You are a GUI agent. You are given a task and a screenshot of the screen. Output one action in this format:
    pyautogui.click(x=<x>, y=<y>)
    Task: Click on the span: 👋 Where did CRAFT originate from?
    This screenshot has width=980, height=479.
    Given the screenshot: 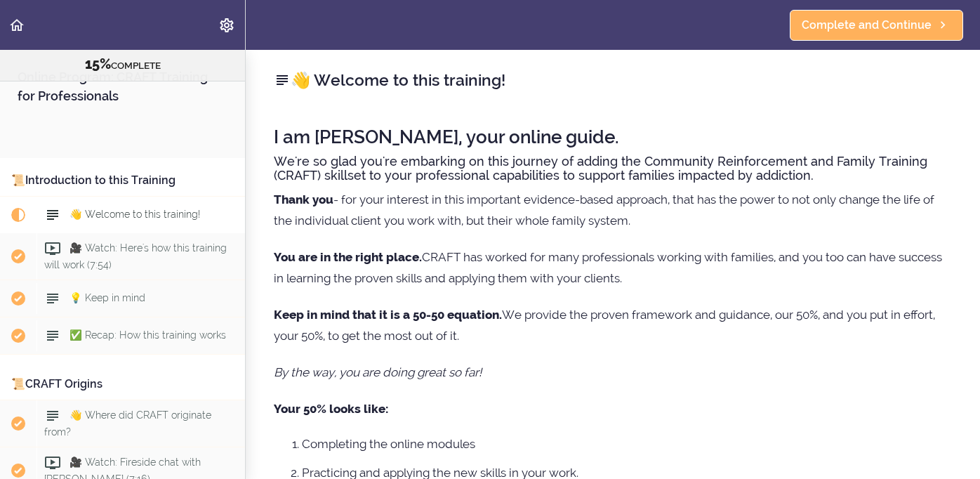 What is the action you would take?
    pyautogui.click(x=127, y=423)
    